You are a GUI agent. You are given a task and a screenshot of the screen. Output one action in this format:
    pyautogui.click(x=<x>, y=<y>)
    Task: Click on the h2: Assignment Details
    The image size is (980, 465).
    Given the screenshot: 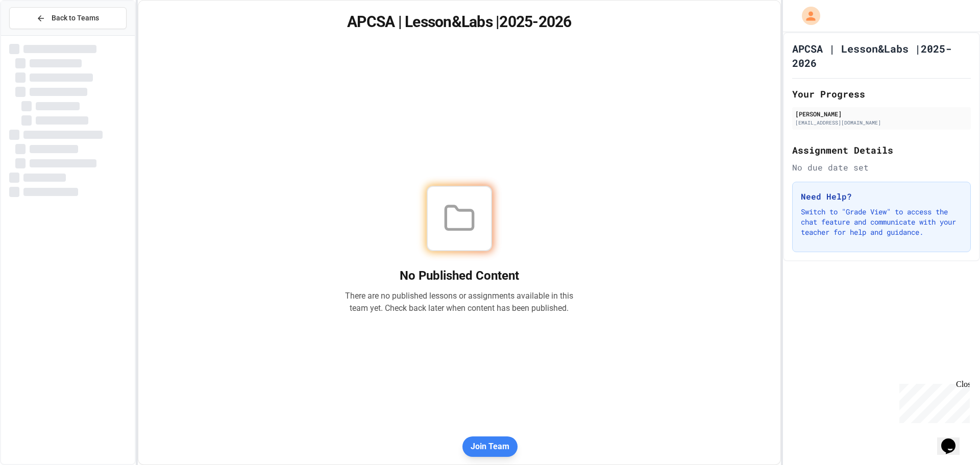 What is the action you would take?
    pyautogui.click(x=882, y=150)
    